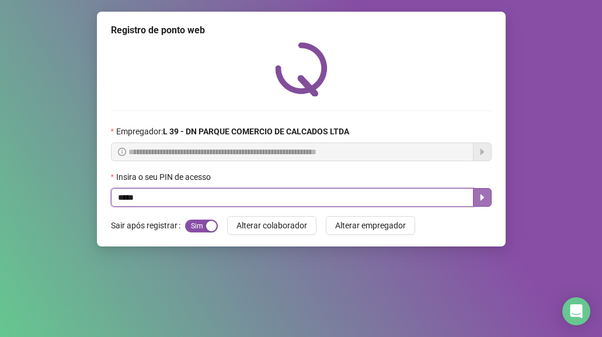  Describe the element at coordinates (256, 131) in the screenshot. I see `strong: L 39 - DN PARQUE COMERCIO DE CALCADOS LTDA` at that location.